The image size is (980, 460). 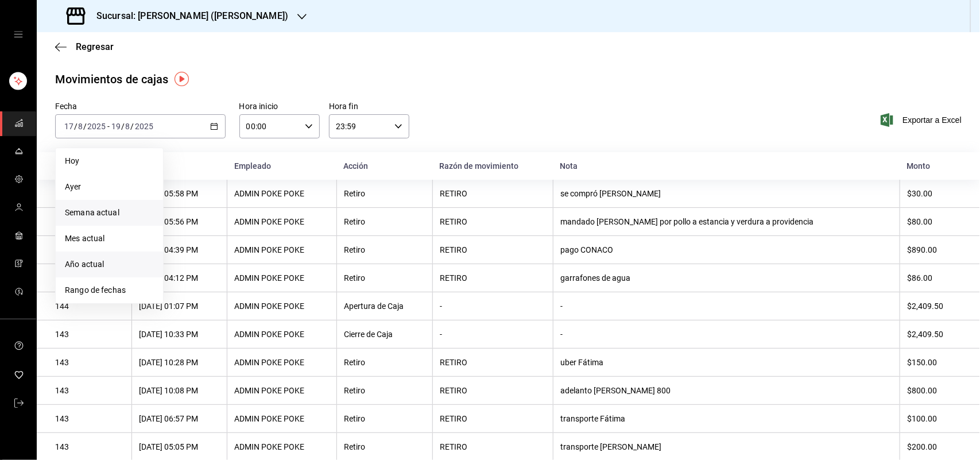 What do you see at coordinates (934, 390) in the screenshot?
I see `div: $800.00` at bounding box center [934, 390].